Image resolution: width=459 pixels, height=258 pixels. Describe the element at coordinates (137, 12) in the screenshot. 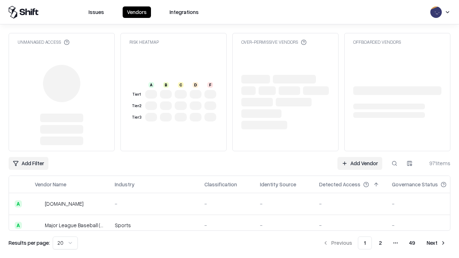

I see `button: Vendors` at that location.